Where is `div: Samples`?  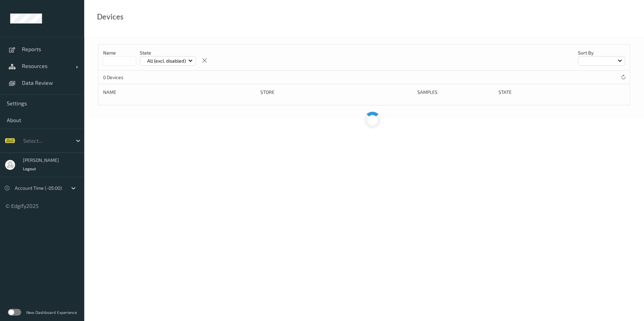 div: Samples is located at coordinates (455, 92).